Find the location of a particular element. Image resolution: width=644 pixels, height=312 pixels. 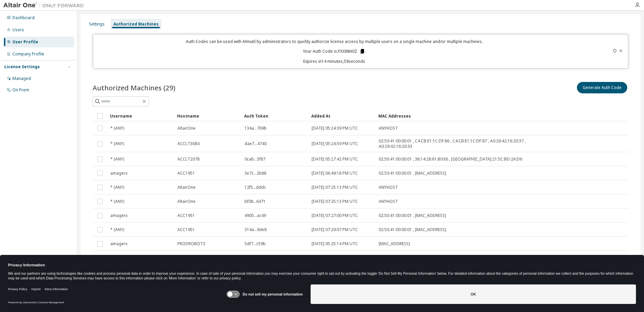

div: Dashboard is located at coordinates (24, 18).